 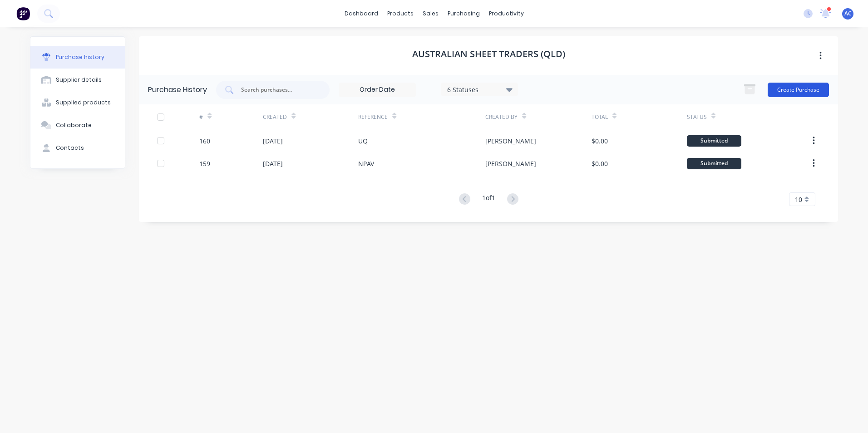 I want to click on span: 10, so click(x=799, y=199).